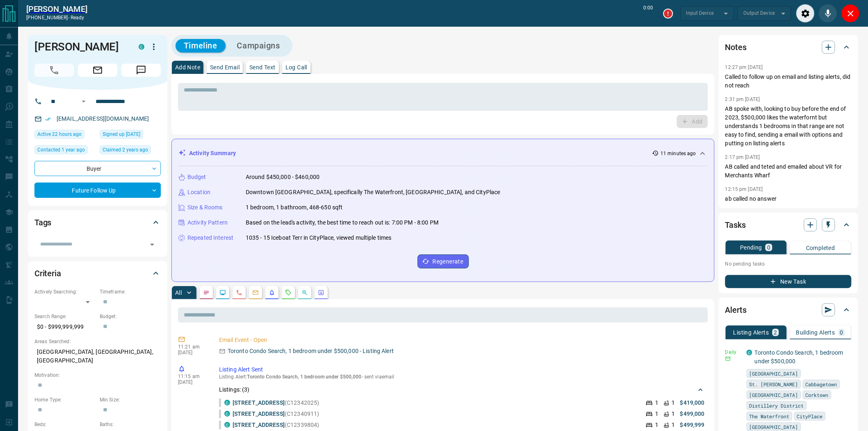 The image size is (868, 431). I want to click on span: Active 22 hours ago, so click(60, 134).